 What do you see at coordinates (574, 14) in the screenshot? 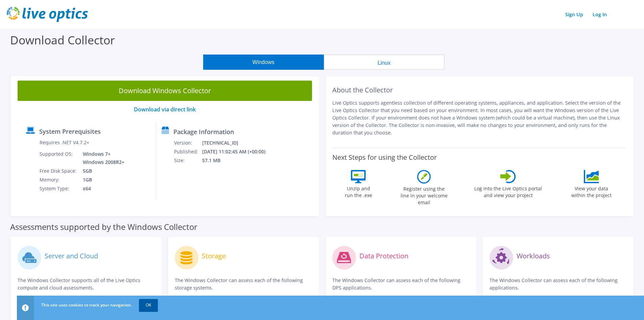
I see `a: Sign Up` at bounding box center [574, 14].